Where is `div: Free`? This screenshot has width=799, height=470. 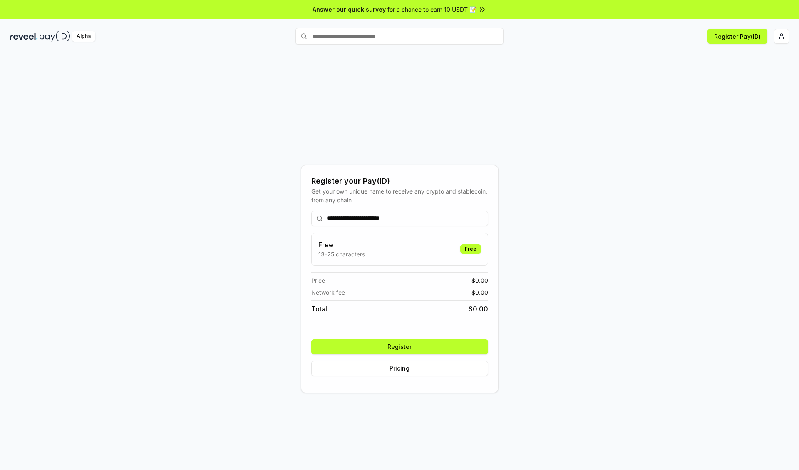
div: Free is located at coordinates (471, 249).